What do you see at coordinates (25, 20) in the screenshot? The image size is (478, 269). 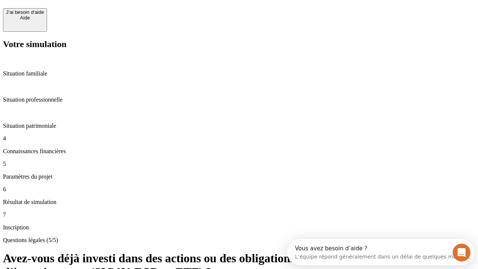 I see `button: J’ai besoin d'aideAide` at bounding box center [25, 20].